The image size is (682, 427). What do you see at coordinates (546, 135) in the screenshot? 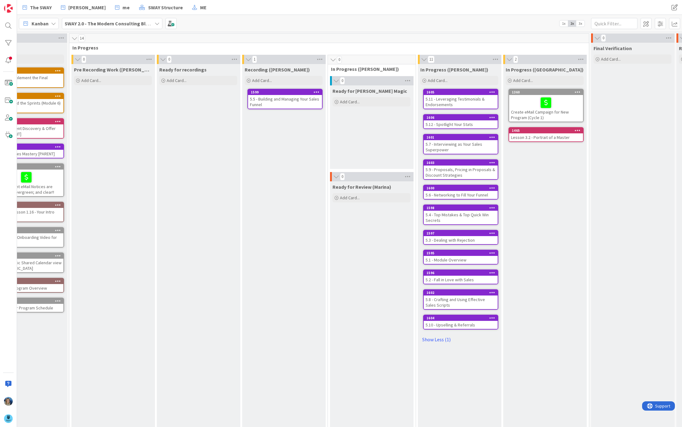
I see `div: 1465Lesson 3.2 - Portrait of a Master` at bounding box center [546, 135].